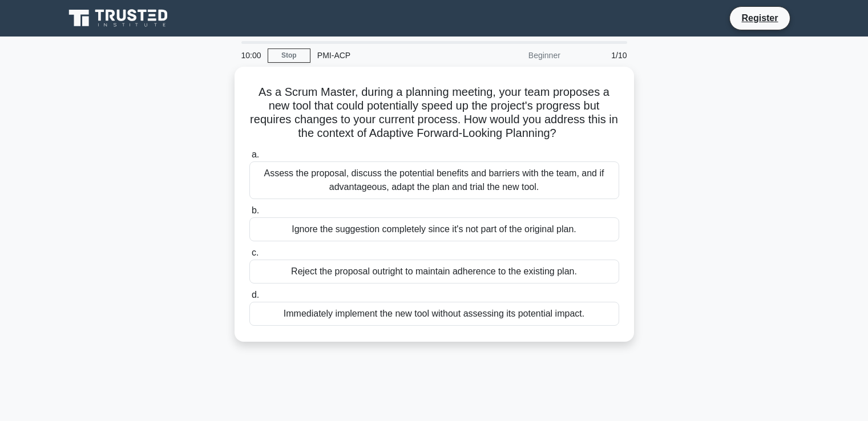 The height and width of the screenshot is (421, 868). What do you see at coordinates (434, 180) in the screenshot?
I see `div: Assess the proposal, discuss the potential benefits and barriers with the team, and if advantageo...` at bounding box center [434, 180].